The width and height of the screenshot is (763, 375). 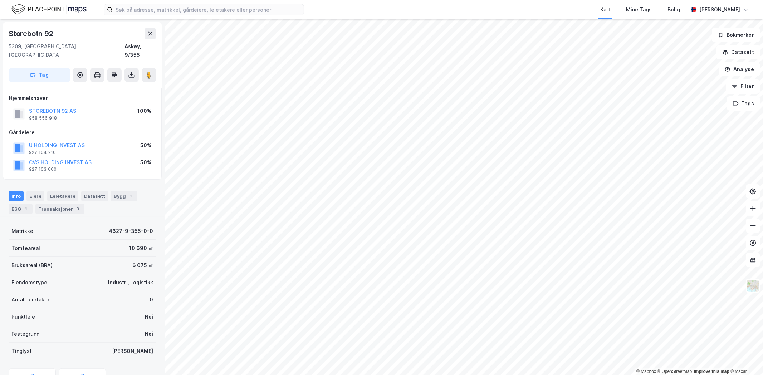 I want to click on a: Improve this map, so click(x=711, y=372).